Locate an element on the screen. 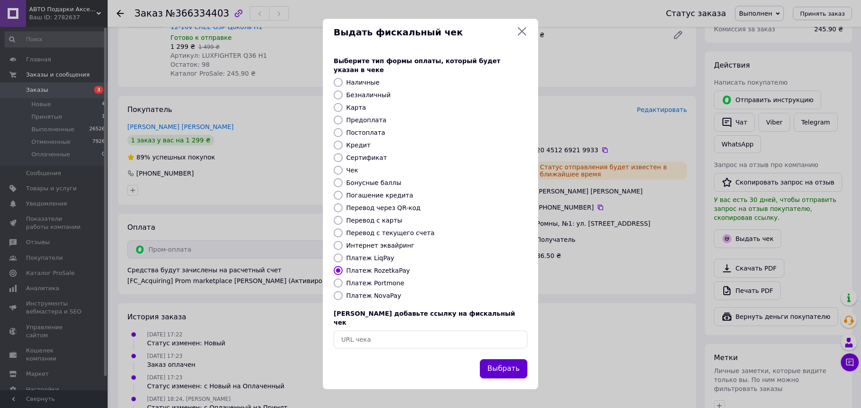 Image resolution: width=861 pixels, height=408 pixels. span: Выдать фискальный чек is located at coordinates (423, 32).